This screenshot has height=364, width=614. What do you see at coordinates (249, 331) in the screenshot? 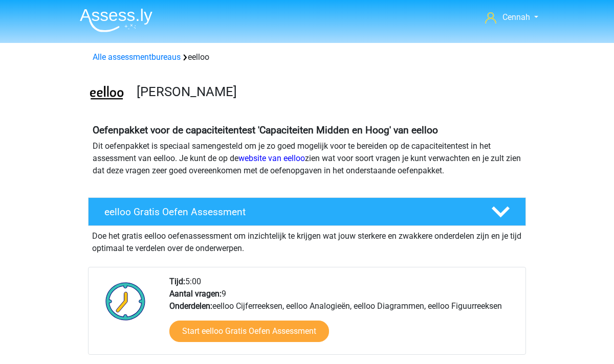
I see `a: Start eelloo Gratis Oefen Assessment` at bounding box center [249, 331].